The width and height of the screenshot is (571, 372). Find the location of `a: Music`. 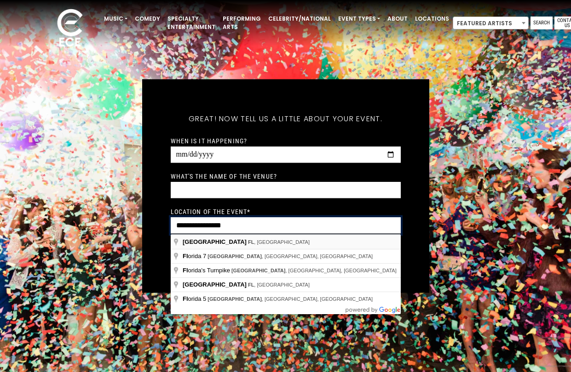

a: Music is located at coordinates (115, 19).